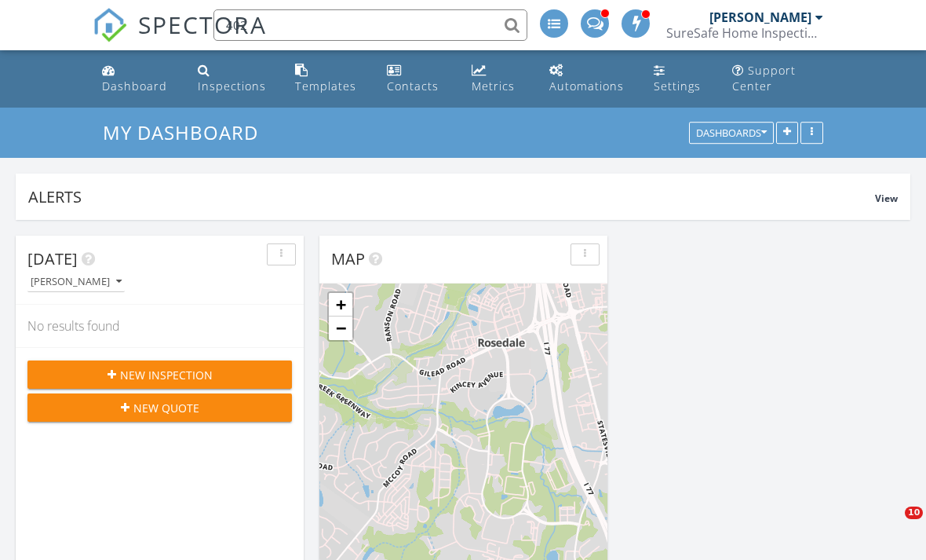 This screenshot has height=560, width=926. I want to click on div: Support Center, so click(763, 78).